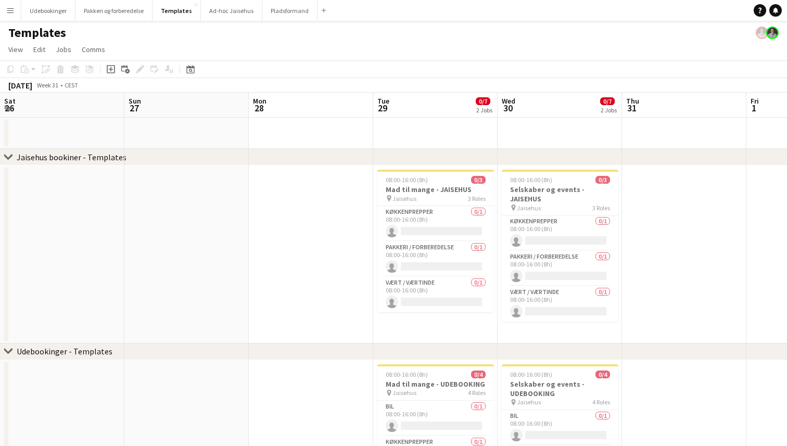  I want to click on span: 26, so click(9, 108).